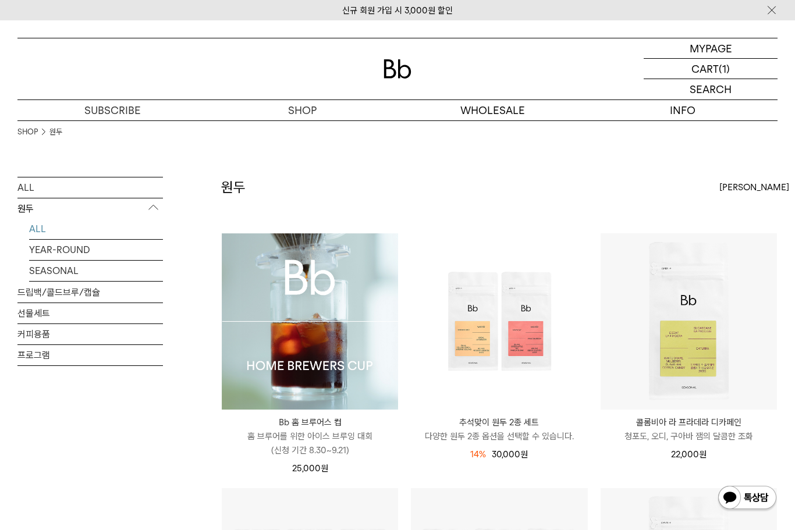  Describe the element at coordinates (492, 110) in the screenshot. I see `p: WHOLESALE` at that location.